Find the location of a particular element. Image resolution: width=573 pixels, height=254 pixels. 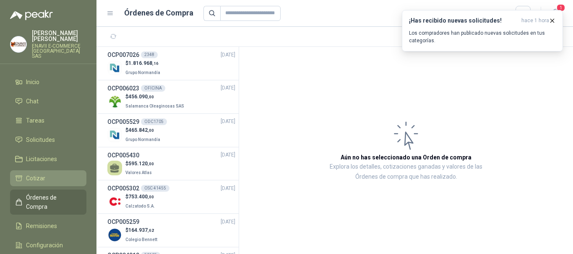

span: Valores Atlas is located at coordinates (138, 173).